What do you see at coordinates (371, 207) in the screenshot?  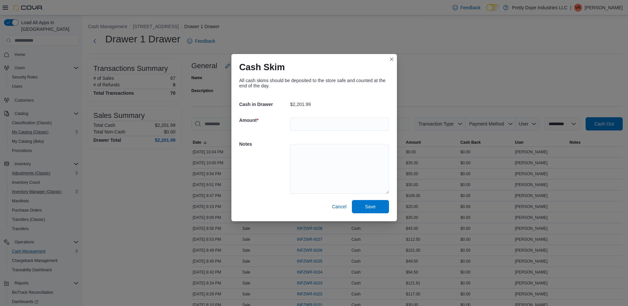 I see `button: Save` at bounding box center [371, 207].